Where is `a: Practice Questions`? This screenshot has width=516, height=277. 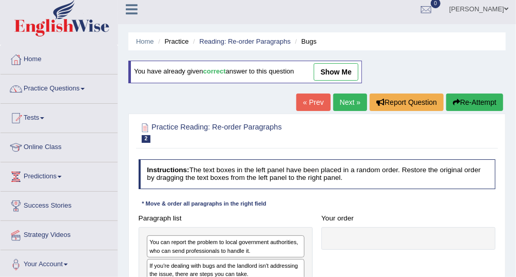 a: Practice Questions is located at coordinates (59, 87).